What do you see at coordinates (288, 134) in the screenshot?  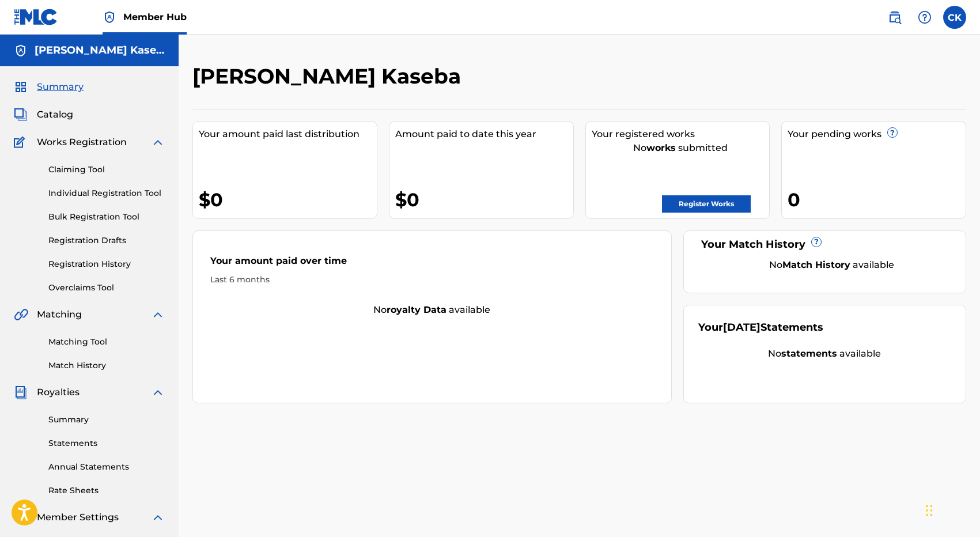 I see `div: Your amount paid last distribution` at bounding box center [288, 134].